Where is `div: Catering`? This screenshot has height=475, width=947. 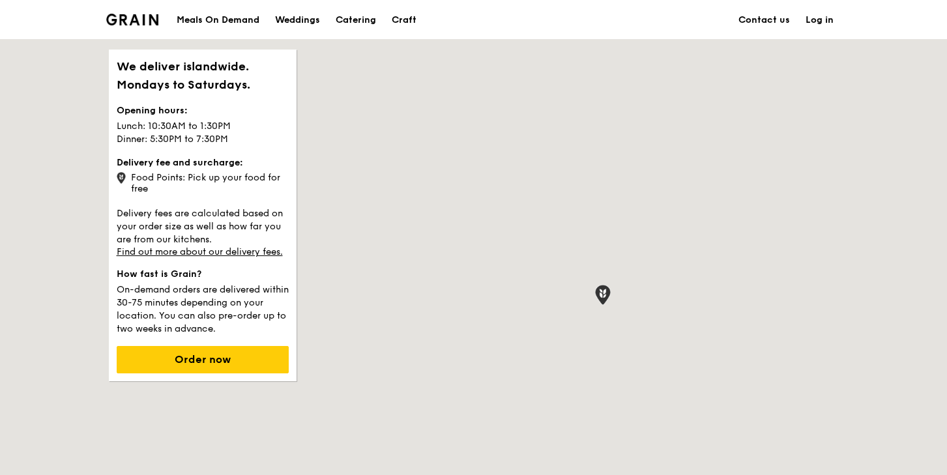
div: Catering is located at coordinates (356, 20).